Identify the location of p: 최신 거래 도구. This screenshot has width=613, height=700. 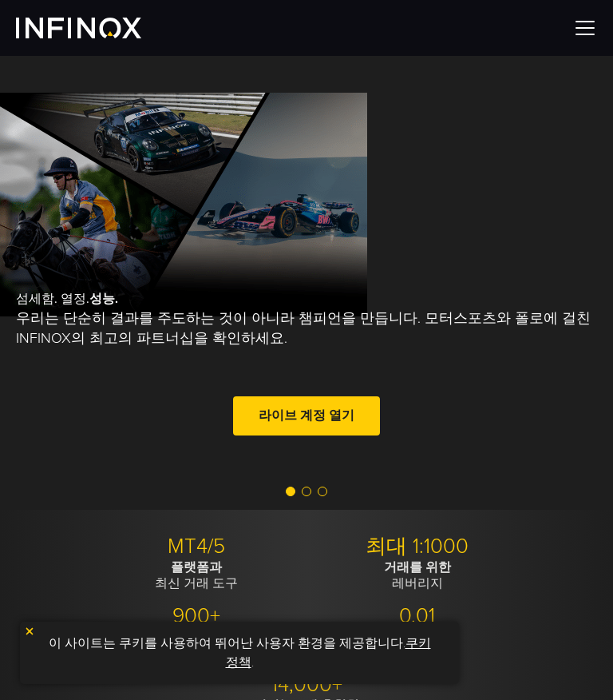
(196, 575).